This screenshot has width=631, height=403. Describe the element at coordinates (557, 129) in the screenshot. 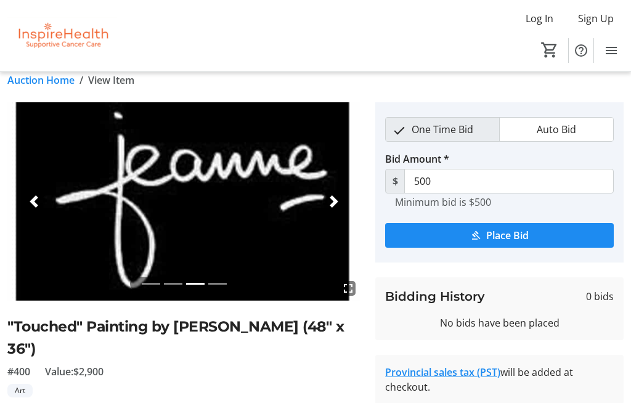

I see `span: Auto Bid` at that location.